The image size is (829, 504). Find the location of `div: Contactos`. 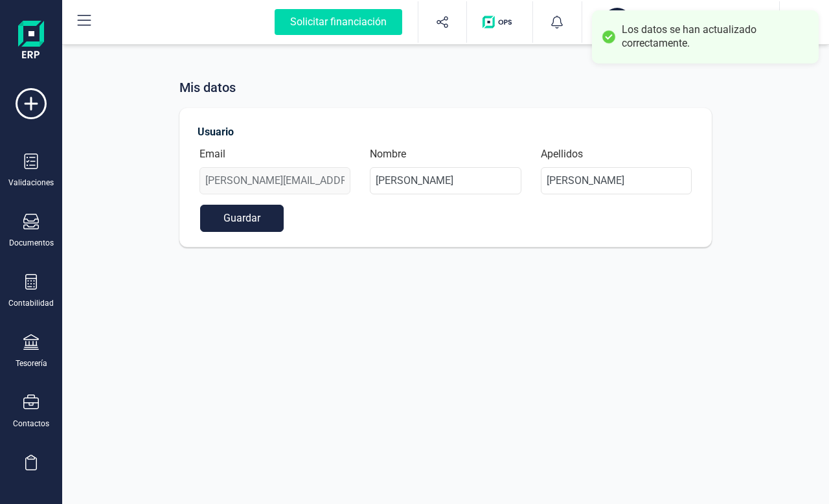

div: Contactos is located at coordinates (31, 423).